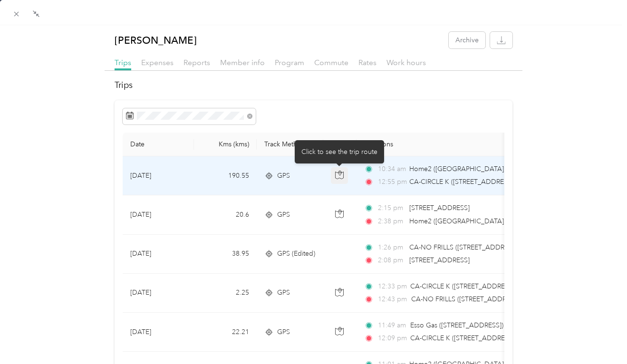  What do you see at coordinates (367, 62) in the screenshot?
I see `span: Rates` at bounding box center [367, 62].